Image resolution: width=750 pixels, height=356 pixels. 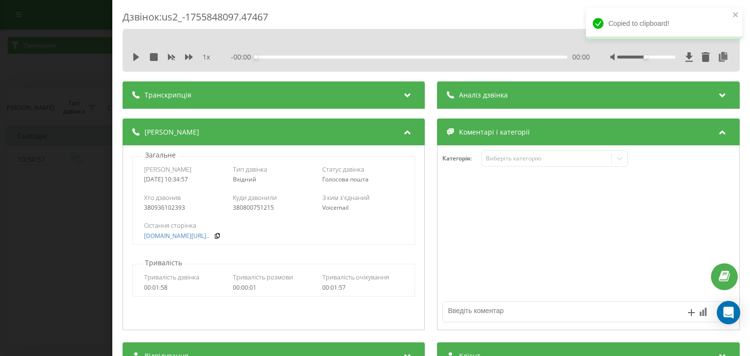 I want to click on span: Коментарі і категорії, so click(x=494, y=132).